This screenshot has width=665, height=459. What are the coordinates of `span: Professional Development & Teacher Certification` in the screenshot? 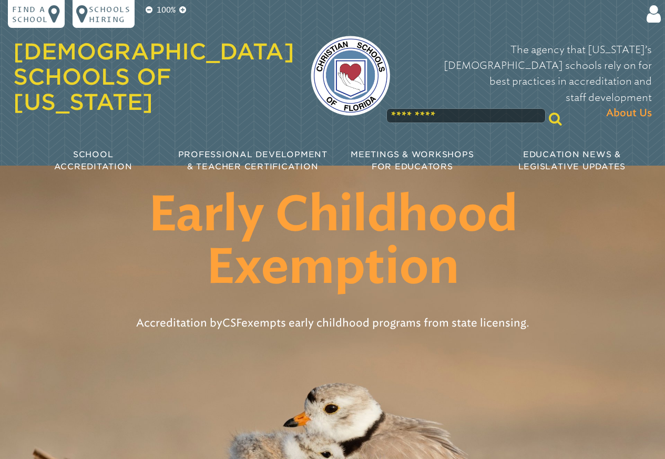 It's located at (253, 160).